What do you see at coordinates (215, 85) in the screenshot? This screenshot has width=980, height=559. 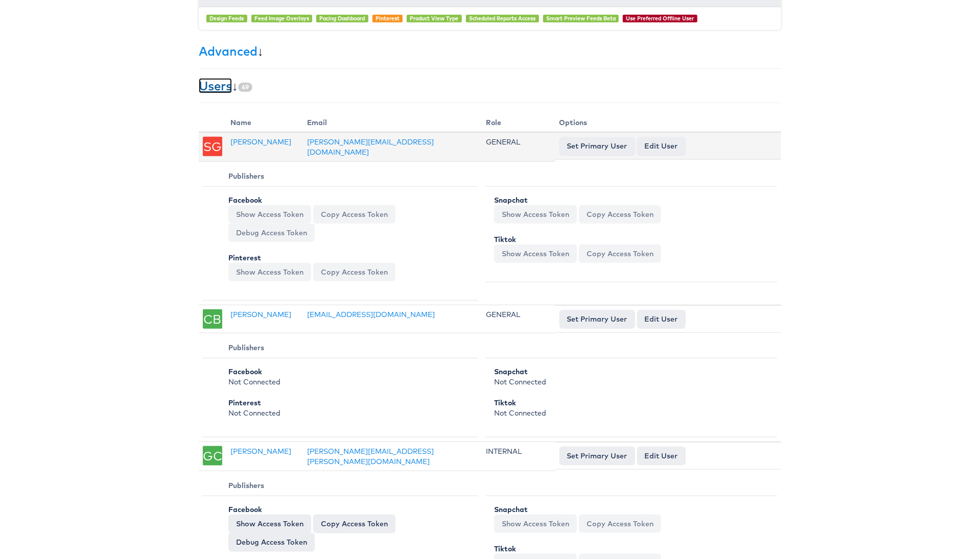 I see `a: Users` at bounding box center [215, 85].